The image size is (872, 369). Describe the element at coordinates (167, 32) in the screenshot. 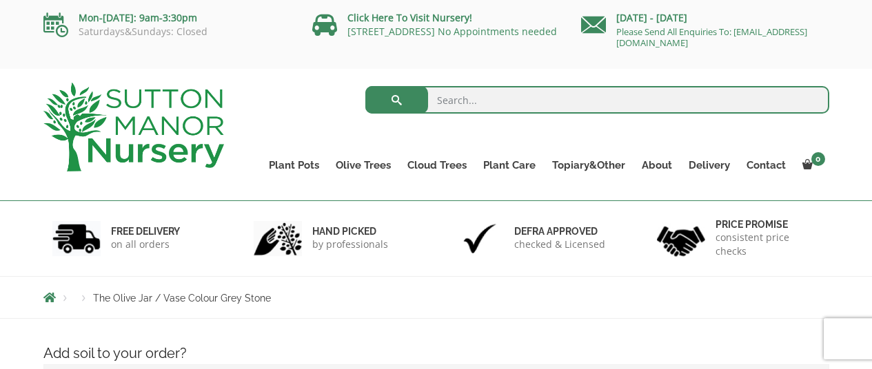

I see `p: Saturdays&Sundays: Closed` at that location.